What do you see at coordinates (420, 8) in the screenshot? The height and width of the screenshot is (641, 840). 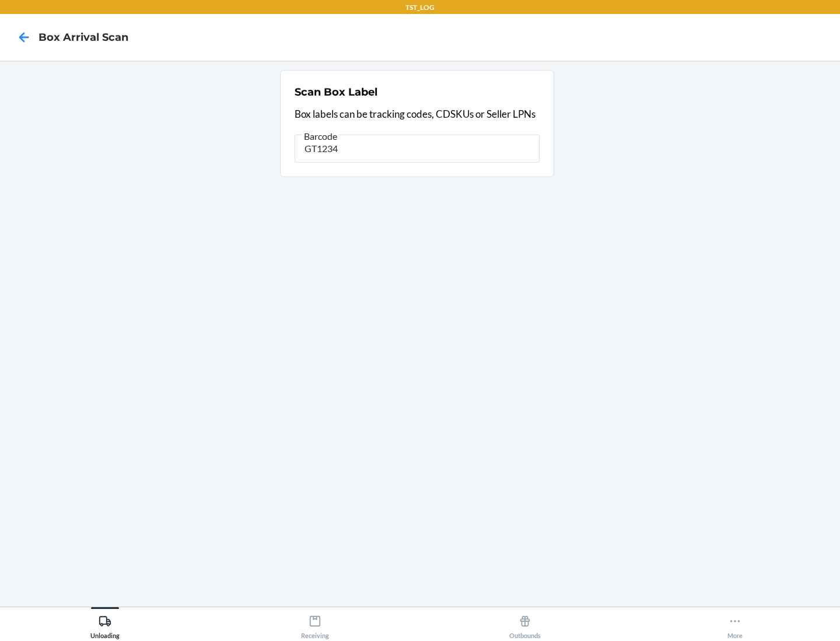 I see `p: TST_LOG` at bounding box center [420, 8].